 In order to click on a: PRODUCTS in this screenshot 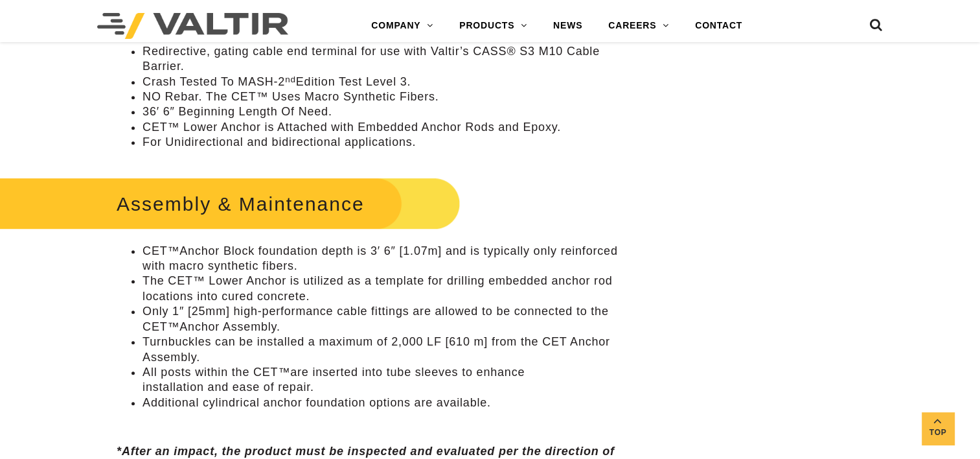, I will do `click(493, 26)`.